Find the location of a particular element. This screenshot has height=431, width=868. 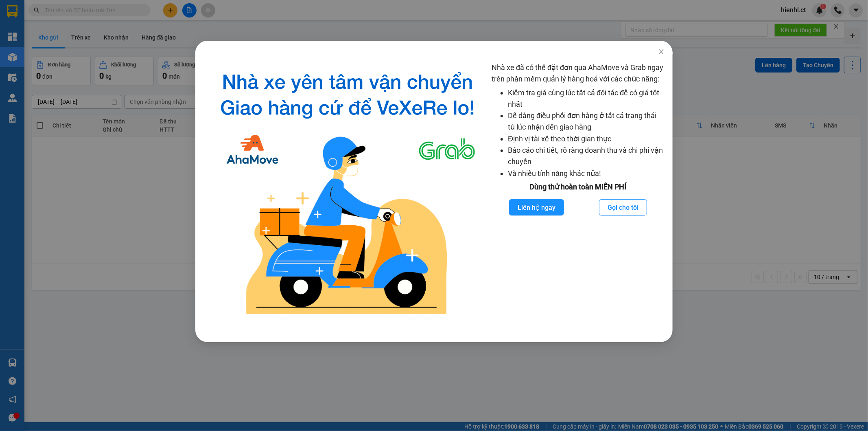

li: Dễ dàng điều phối đơn hàng ở tất cả trạng thái từ lúc nhận đến giao hàng is located at coordinates (586, 121).